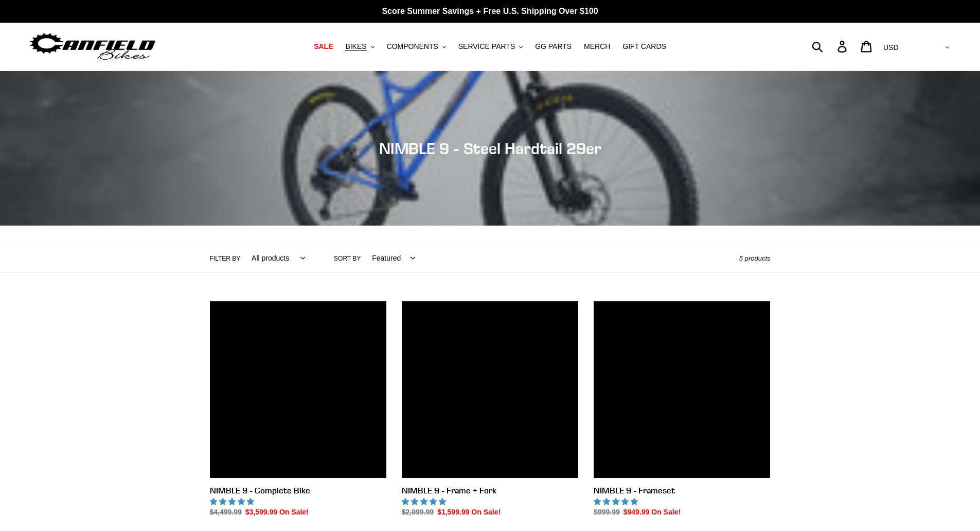 The width and height of the screenshot is (980, 531). What do you see at coordinates (487, 46) in the screenshot?
I see `span: SERVICE PARTS` at bounding box center [487, 46].